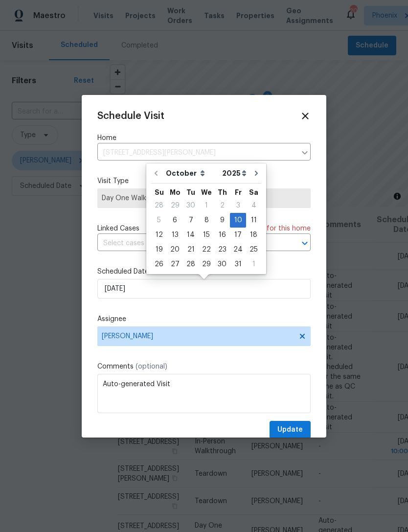 Image resolution: width=408 pixels, height=532 pixels. Describe the element at coordinates (174, 235) in the screenshot. I see `div: 13` at that location.